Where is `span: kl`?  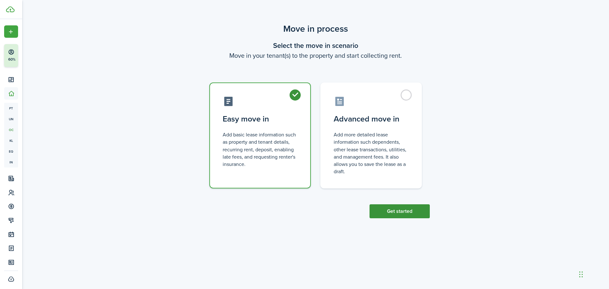 span: kl is located at coordinates (11, 140).